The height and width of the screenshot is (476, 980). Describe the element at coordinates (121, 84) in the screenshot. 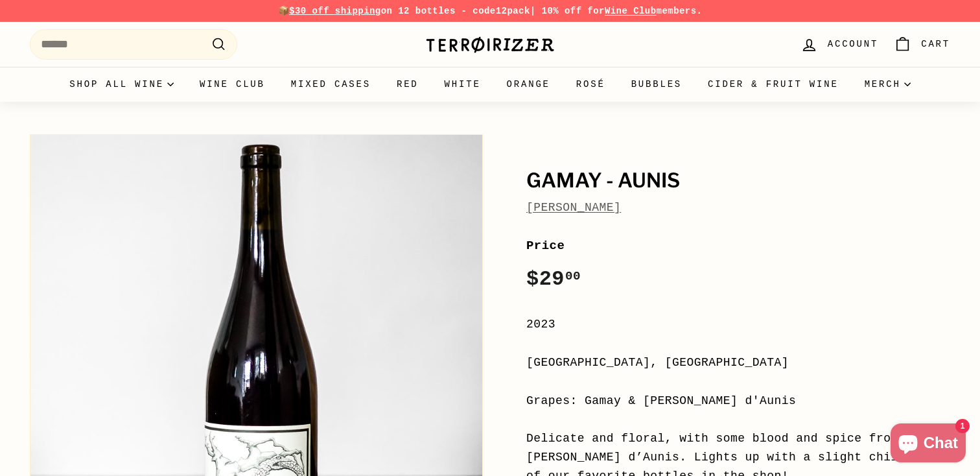

I see `summary: Shop all wine` at that location.